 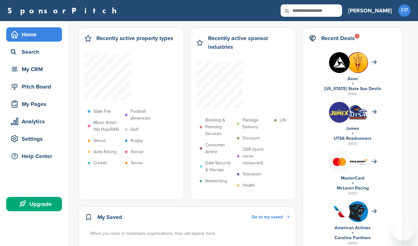 I want to click on a: MasterCard, so click(x=352, y=178).